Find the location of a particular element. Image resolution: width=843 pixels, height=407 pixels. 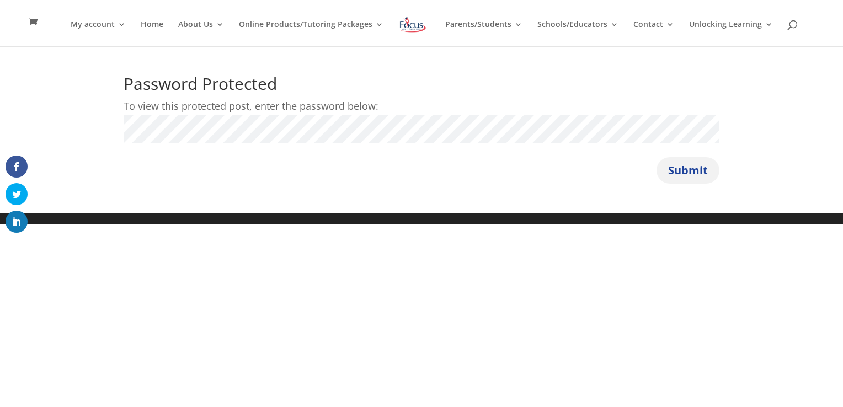

a: Schools/Educators is located at coordinates (578, 33).